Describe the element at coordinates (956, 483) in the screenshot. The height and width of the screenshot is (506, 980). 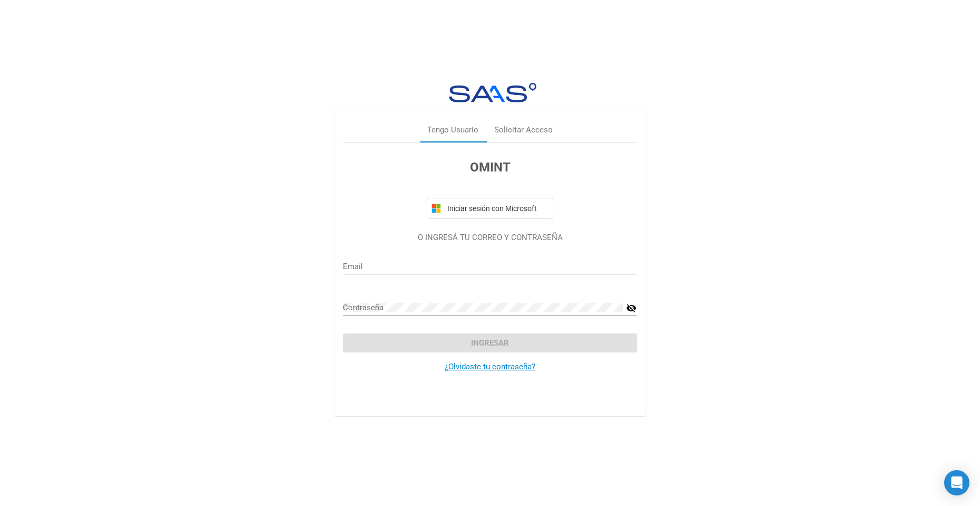
I see `div: Open Intercom Messenger` at that location.